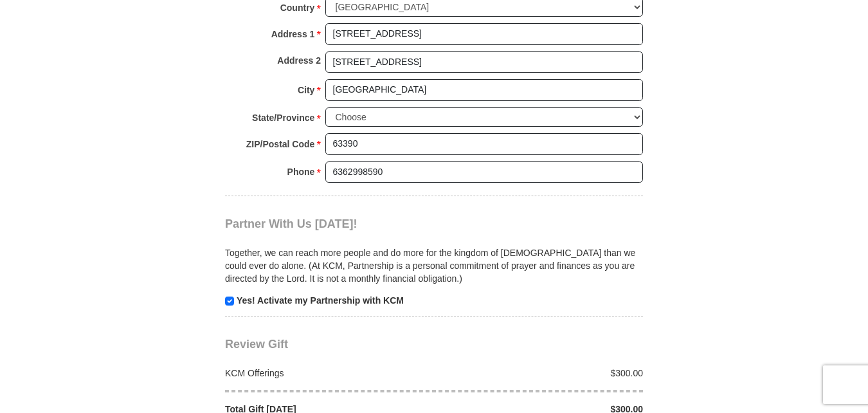  What do you see at coordinates (542, 373) in the screenshot?
I see `div: $300.00` at bounding box center [542, 373].